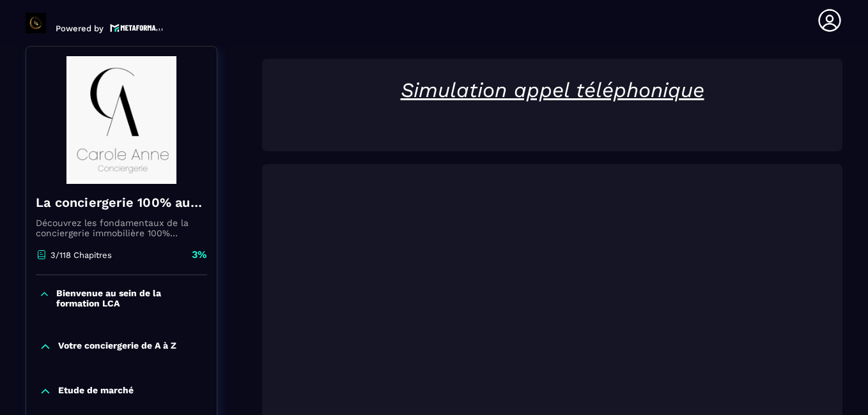 This screenshot has width=868, height=415. I want to click on u: Simulation appel téléphonique, so click(552, 90).